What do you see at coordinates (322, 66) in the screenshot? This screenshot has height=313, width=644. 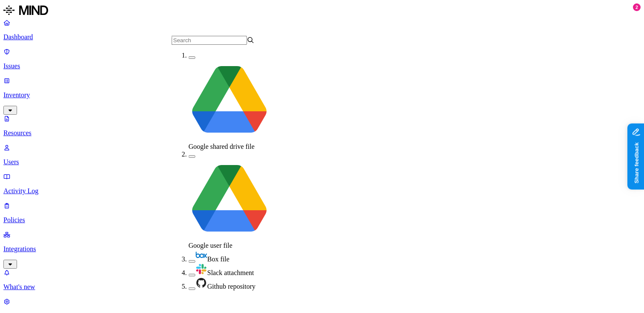 I see `p: Issues` at bounding box center [322, 66].